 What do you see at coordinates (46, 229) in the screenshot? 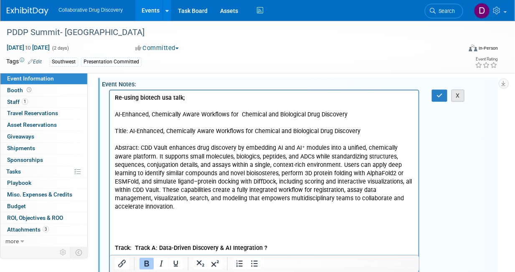
I see `span: 3` at bounding box center [46, 229].